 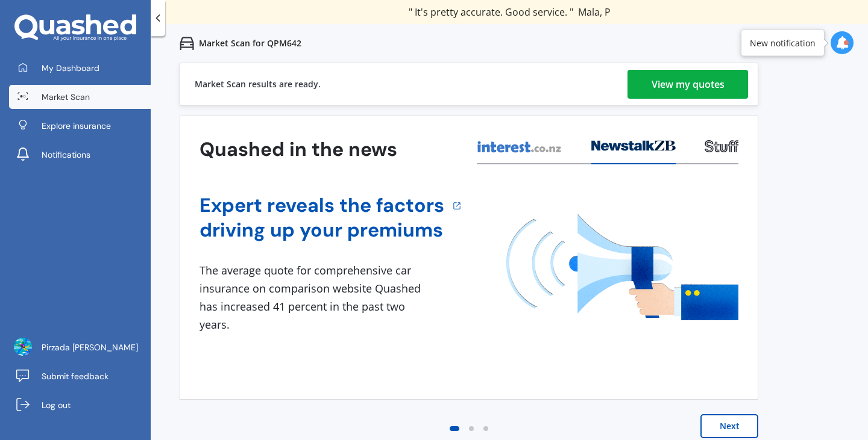 What do you see at coordinates (70, 68) in the screenshot?
I see `span: My Dashboard` at bounding box center [70, 68].